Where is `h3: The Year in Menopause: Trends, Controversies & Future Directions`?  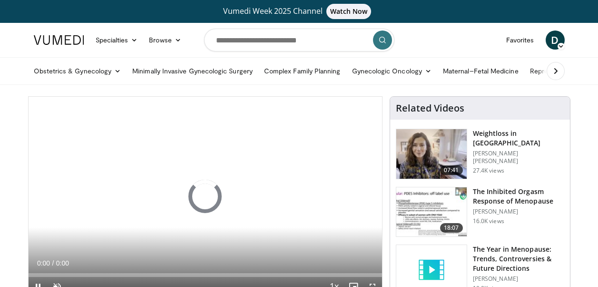
h3: The Year in Menopause: Trends, Controversies & Future Directions is located at coordinates (519, 258).